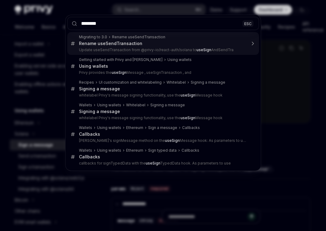 The image size is (326, 231). Describe the element at coordinates (163, 163) in the screenshot. I see `p: callbacks for signTypedData with the TypedData hook. As parameters to use` at that location.